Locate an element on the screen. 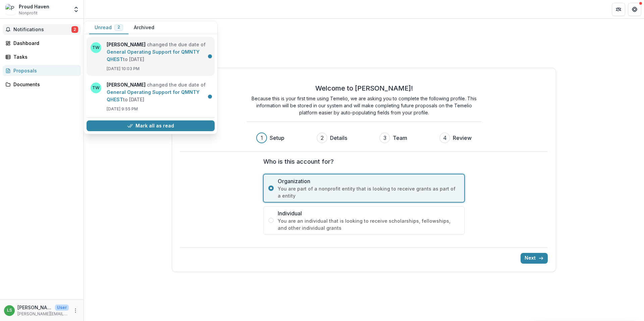 This screenshot has width=644, height=321. div: Progress is located at coordinates (364, 138).